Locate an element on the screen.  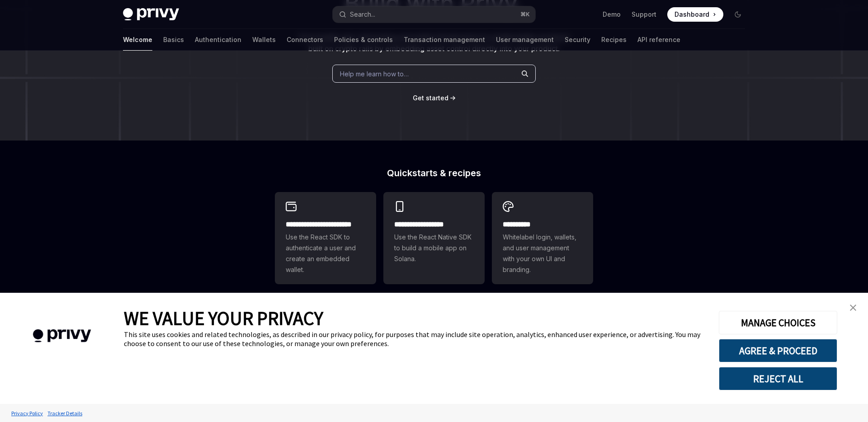
a: User management is located at coordinates (524, 40).